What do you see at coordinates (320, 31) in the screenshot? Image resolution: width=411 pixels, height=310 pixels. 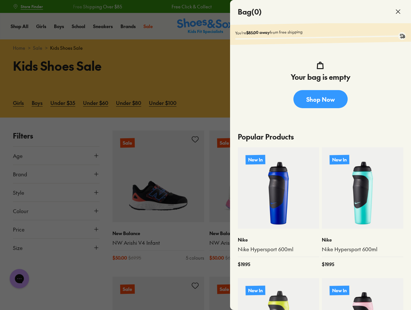 I see `p: You're from free shipping` at bounding box center [320, 31].